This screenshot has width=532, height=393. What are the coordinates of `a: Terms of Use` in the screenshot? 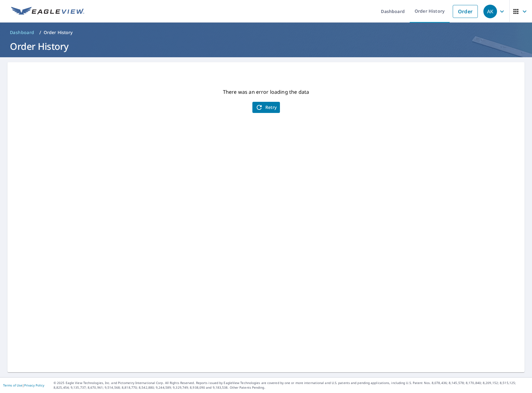 It's located at (13, 386).